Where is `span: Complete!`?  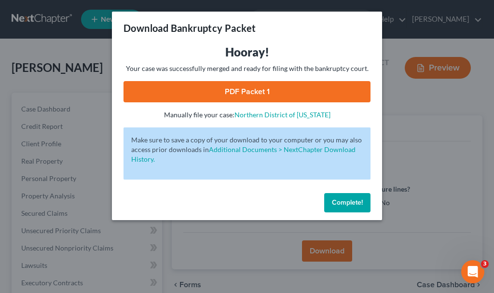
span: Complete! is located at coordinates (347, 202).